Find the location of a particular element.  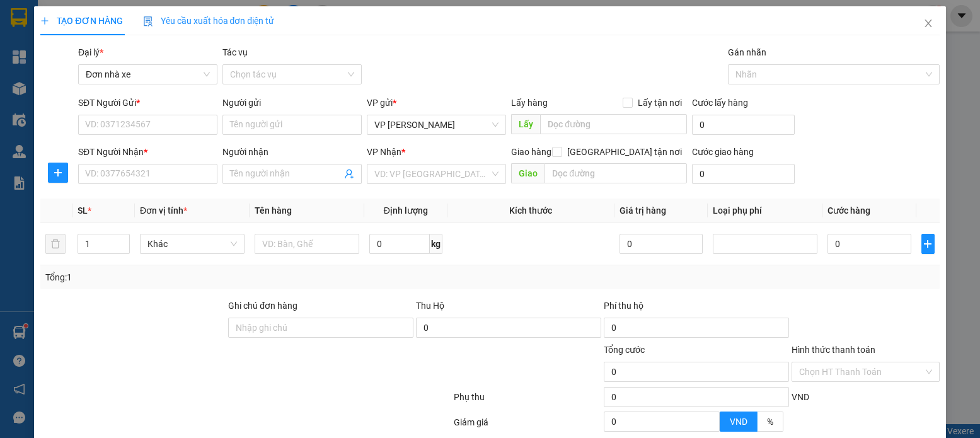

span: close is located at coordinates (928, 23).